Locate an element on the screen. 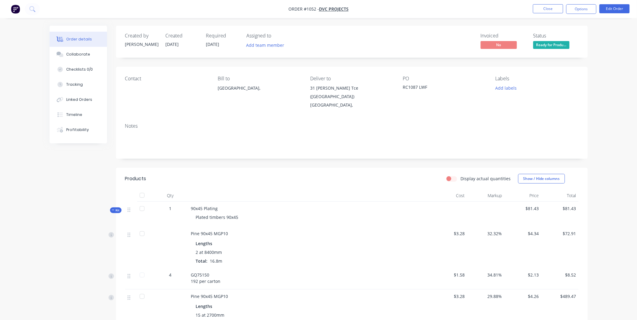 The width and height of the screenshot is (637, 320). div: Required is located at coordinates (223, 36).